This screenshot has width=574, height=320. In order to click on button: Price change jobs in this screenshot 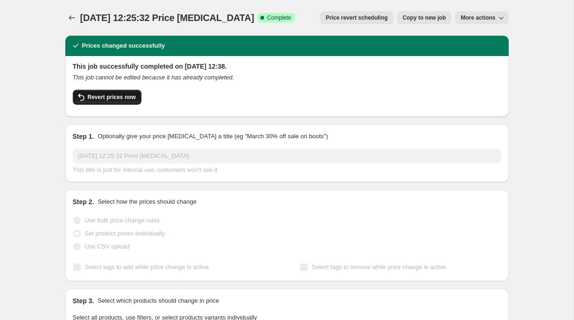, I will do `click(72, 18)`.